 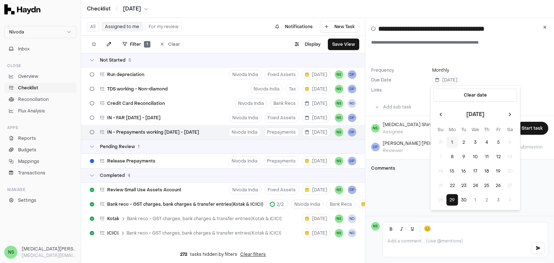 I want to click on span: Pending Review, so click(x=117, y=147).